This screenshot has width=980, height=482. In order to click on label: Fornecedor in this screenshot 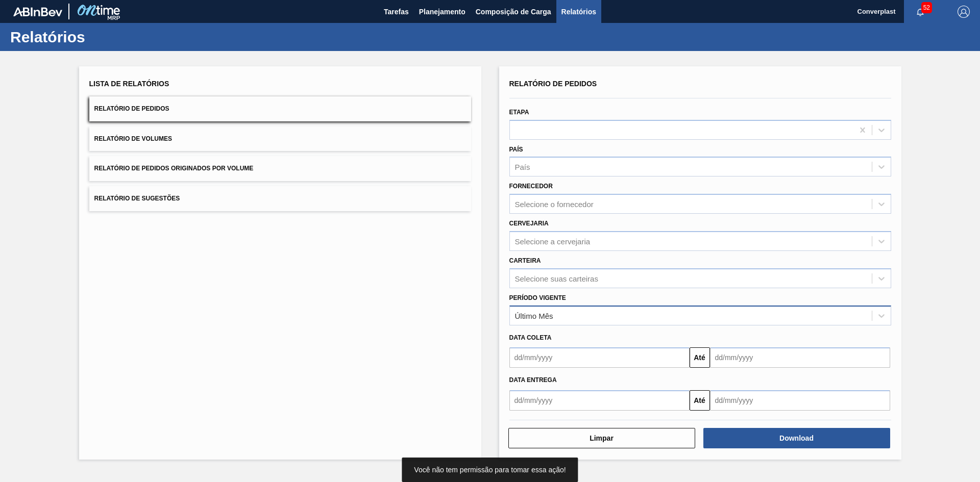, I will do `click(531, 186)`.